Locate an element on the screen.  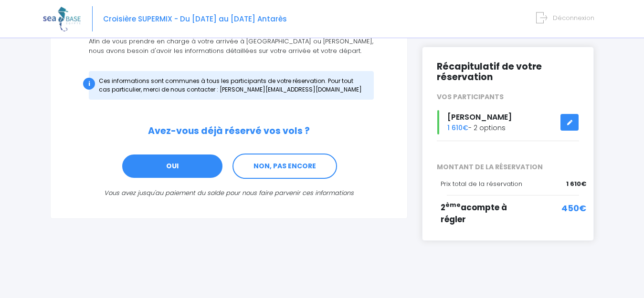
a: NON, PAS ENCORE is located at coordinates (285, 167).